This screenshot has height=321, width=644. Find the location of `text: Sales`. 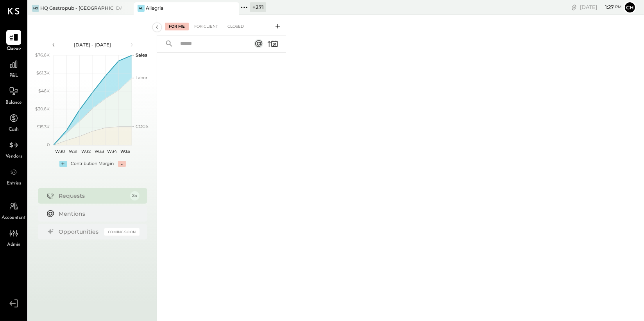

text: Sales is located at coordinates (142, 55).